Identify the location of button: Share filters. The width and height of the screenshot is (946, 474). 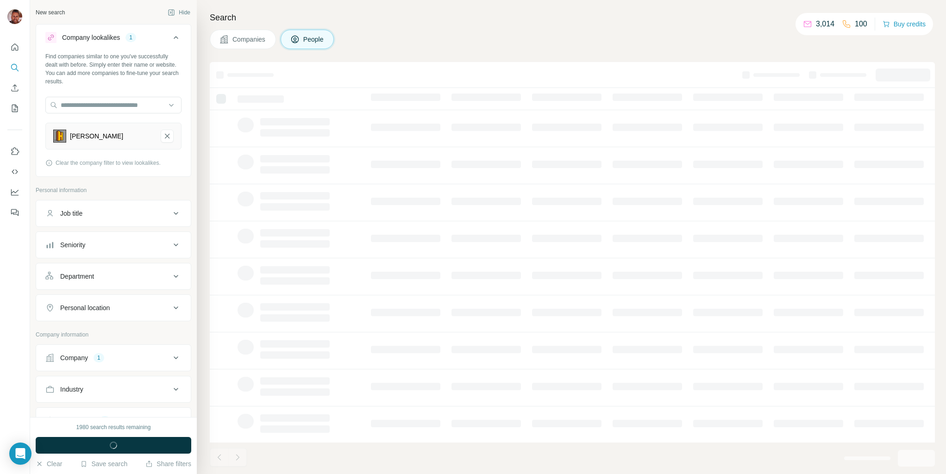
(168, 464).